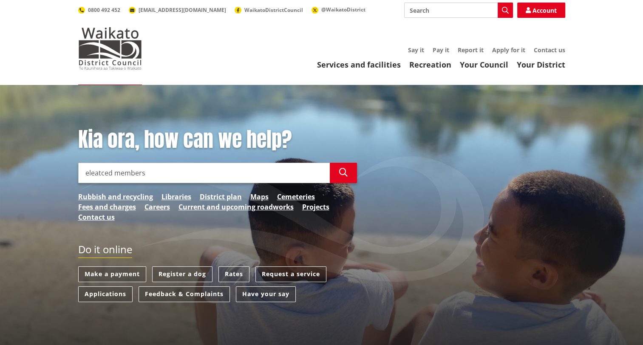 The height and width of the screenshot is (345, 643). Describe the element at coordinates (157, 207) in the screenshot. I see `a: Careers` at that location.